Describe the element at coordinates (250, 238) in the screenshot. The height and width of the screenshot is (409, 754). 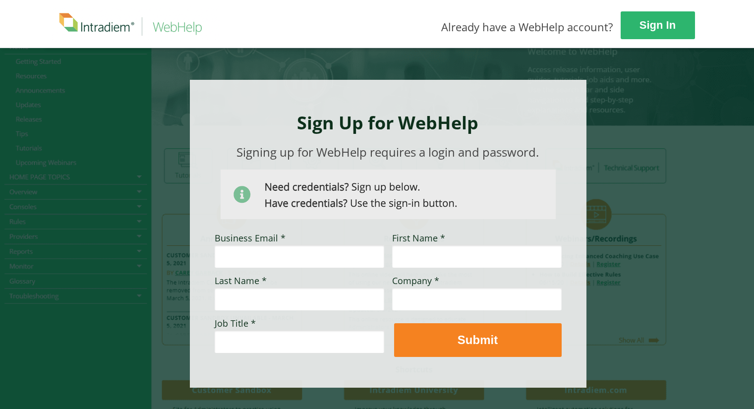
I see `span: Business Email *` at that location.